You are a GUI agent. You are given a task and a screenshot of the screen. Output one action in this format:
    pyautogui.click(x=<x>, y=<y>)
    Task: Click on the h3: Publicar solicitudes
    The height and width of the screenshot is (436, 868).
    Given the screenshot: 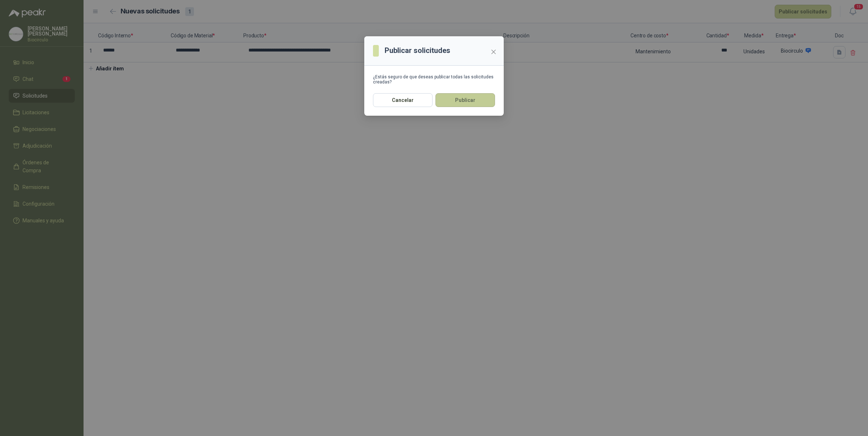 What is the action you would take?
    pyautogui.click(x=417, y=50)
    